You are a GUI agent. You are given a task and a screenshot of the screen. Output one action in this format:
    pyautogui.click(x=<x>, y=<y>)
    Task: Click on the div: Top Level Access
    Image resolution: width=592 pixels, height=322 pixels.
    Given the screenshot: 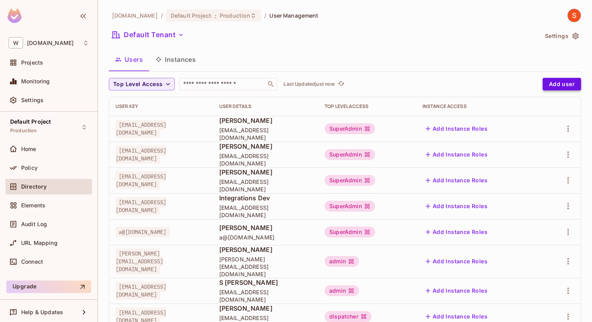 What is the action you would take?
    pyautogui.click(x=367, y=106)
    